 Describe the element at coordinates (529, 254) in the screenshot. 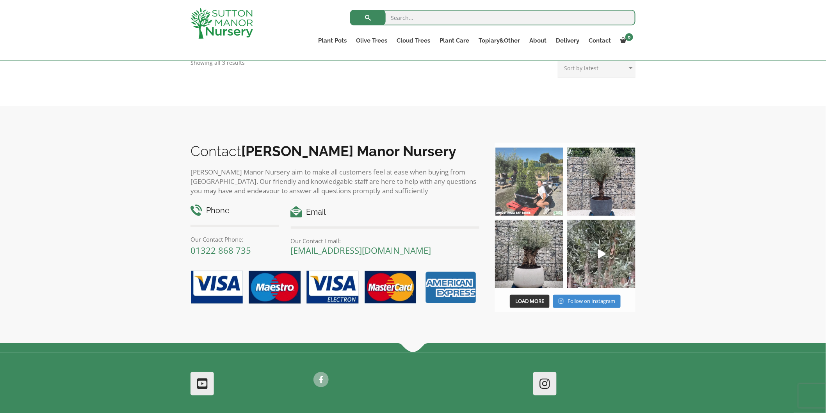

I see `img: Check out this beauty we potted at our nursery today ❤️‍🔥 A huge, ancient gnarled Olive tree plan...` at that location.